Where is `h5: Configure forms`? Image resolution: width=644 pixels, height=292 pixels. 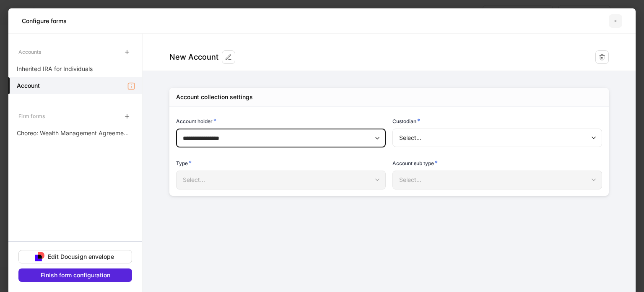 h5: Configure forms is located at coordinates (44, 21).